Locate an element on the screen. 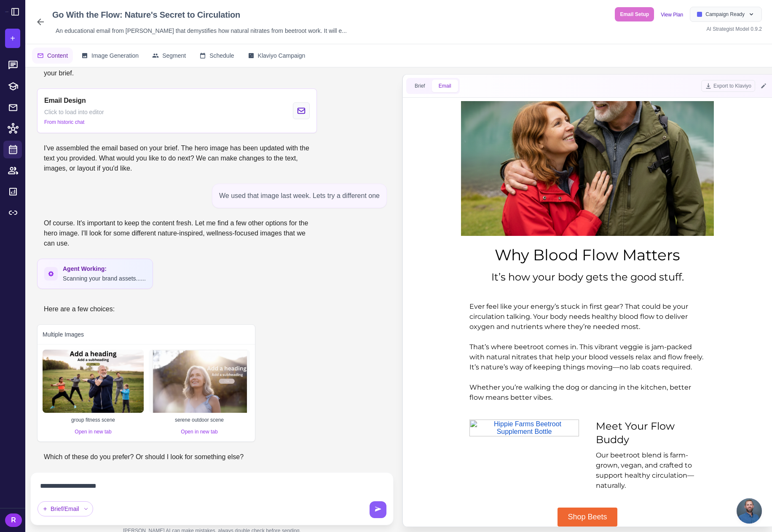 The image size is (772, 532). div: Our beetroot blend is farm-grown, vegan, and crafted to support healthy circulation—naturally. is located at coordinates (234, 370).